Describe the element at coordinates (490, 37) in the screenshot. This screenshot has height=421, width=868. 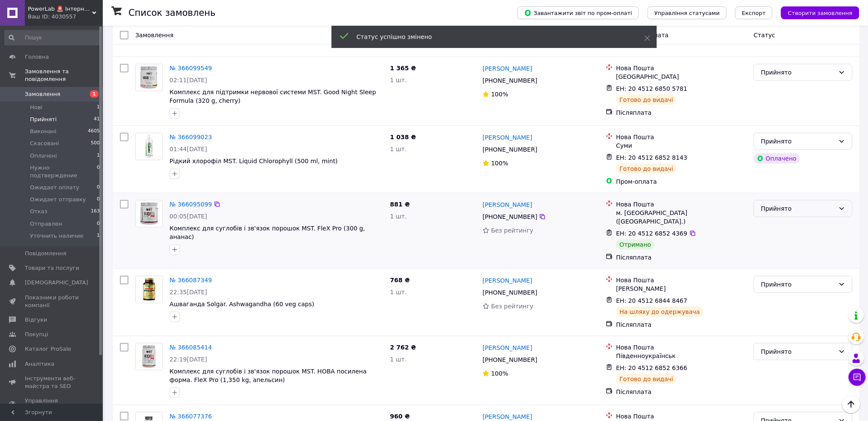
I see `div: Статус успішно змінено` at that location.